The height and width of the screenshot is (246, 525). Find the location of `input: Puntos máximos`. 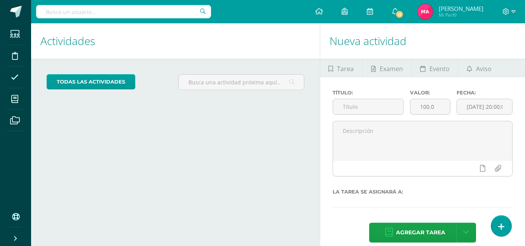

input: Puntos máximos is located at coordinates (430, 107).